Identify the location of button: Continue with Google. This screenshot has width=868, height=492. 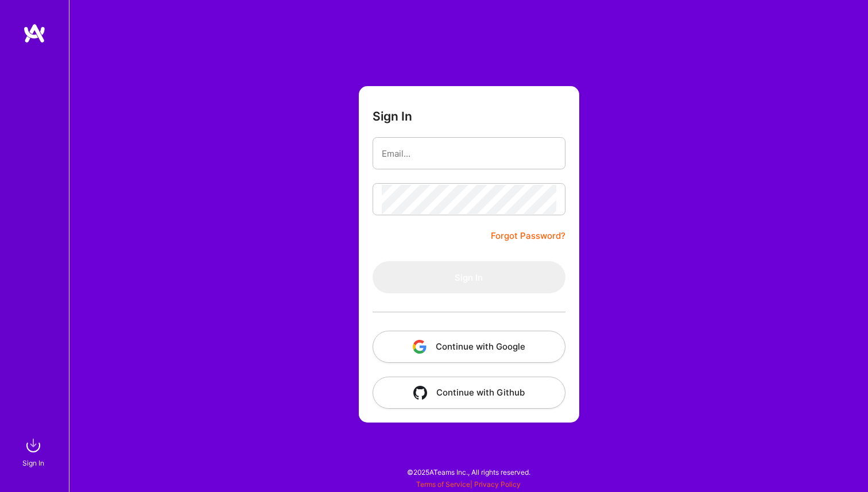
(469, 346).